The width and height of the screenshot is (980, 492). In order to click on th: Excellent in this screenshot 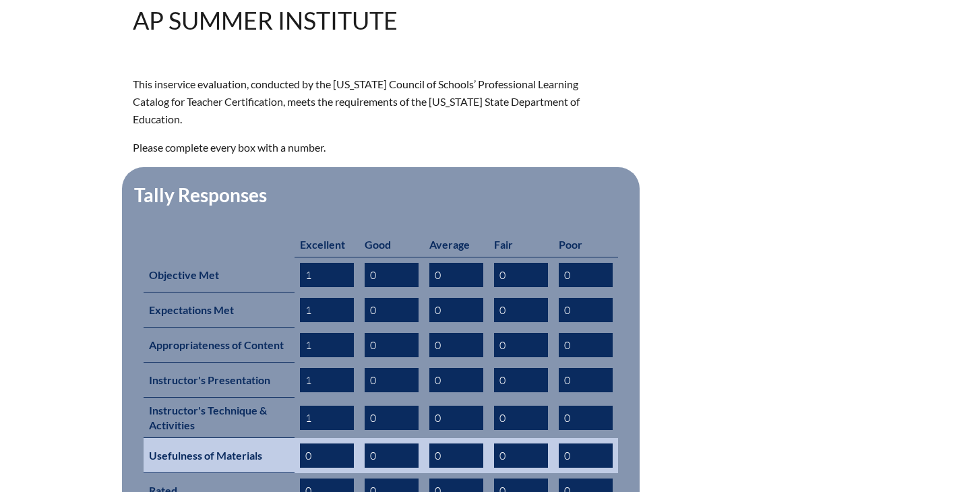, I will do `click(327, 245)`.